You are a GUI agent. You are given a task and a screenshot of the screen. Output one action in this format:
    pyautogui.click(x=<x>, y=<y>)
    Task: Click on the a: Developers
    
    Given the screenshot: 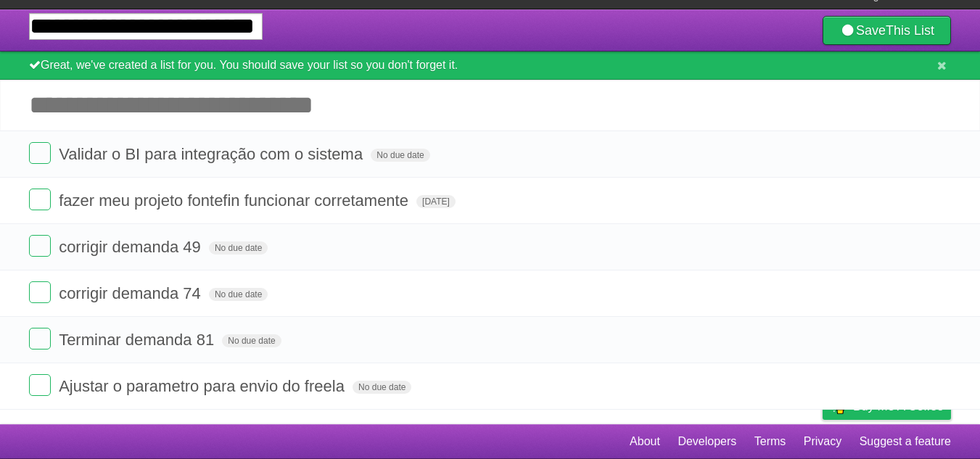 What is the action you would take?
    pyautogui.click(x=707, y=442)
    